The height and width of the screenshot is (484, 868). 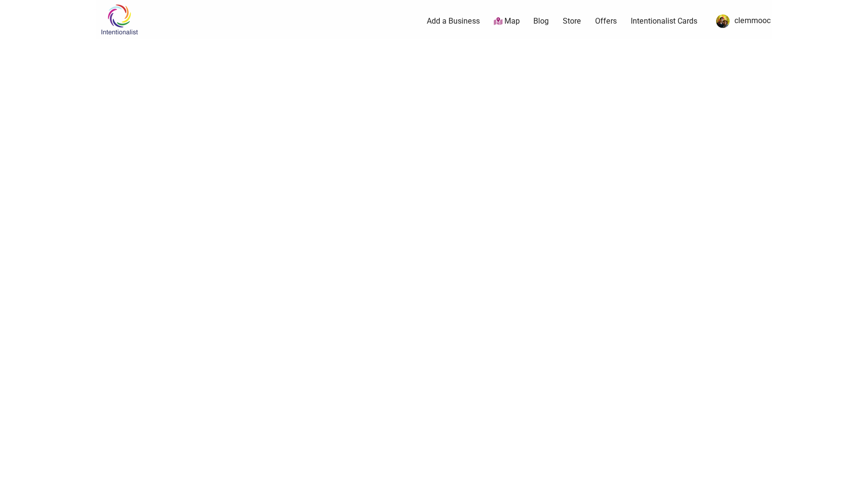 What do you see at coordinates (606, 21) in the screenshot?
I see `a: Offers` at bounding box center [606, 21].